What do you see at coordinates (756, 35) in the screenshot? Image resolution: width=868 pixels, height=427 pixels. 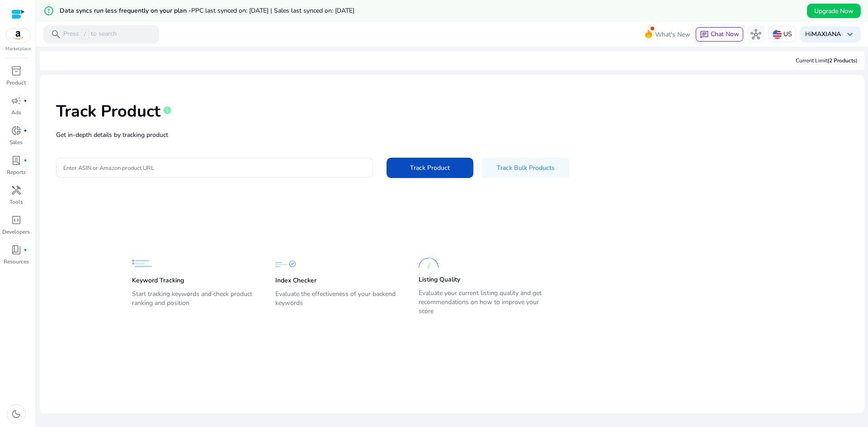 I see `span: hub` at bounding box center [756, 35].